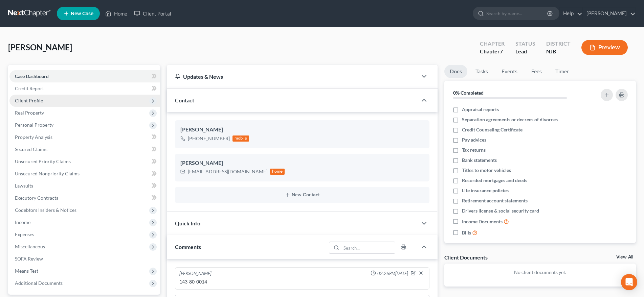 The height and width of the screenshot is (297, 644). What do you see at coordinates (278, 172) in the screenshot?
I see `div: home` at bounding box center [278, 172].